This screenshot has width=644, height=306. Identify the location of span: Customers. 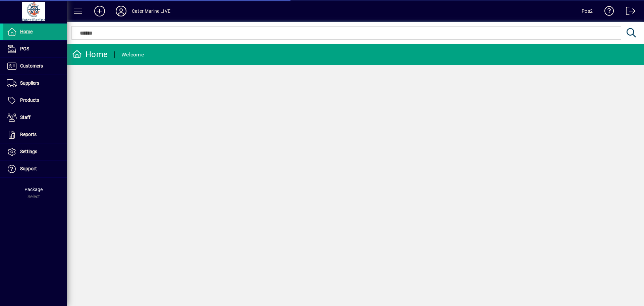
(32, 66).